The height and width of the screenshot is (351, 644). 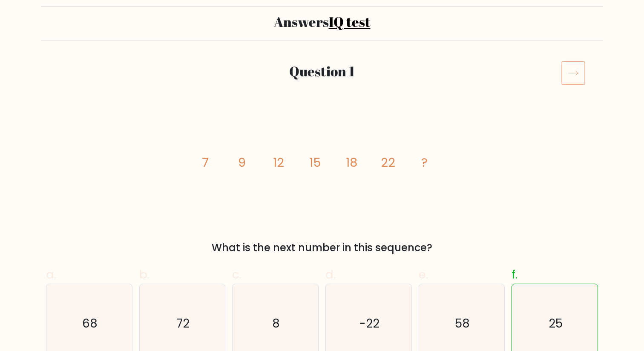 What do you see at coordinates (205, 163) in the screenshot?
I see `tspan: 7` at bounding box center [205, 163].